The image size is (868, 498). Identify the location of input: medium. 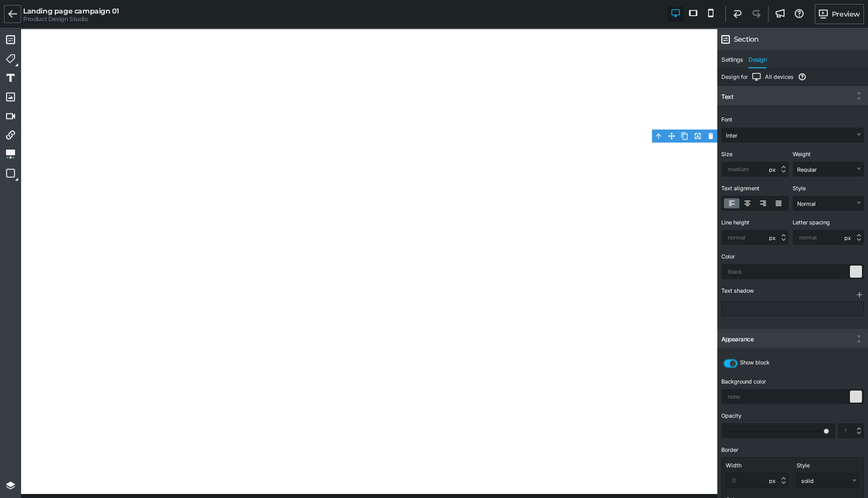
(755, 169).